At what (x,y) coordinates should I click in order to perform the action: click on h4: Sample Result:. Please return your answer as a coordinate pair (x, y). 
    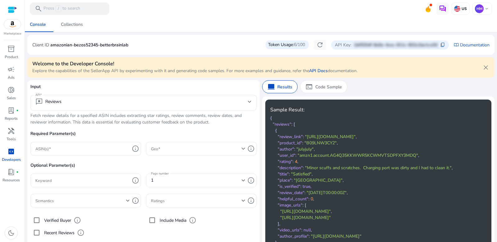
    Looking at the image, I should click on (373, 110).